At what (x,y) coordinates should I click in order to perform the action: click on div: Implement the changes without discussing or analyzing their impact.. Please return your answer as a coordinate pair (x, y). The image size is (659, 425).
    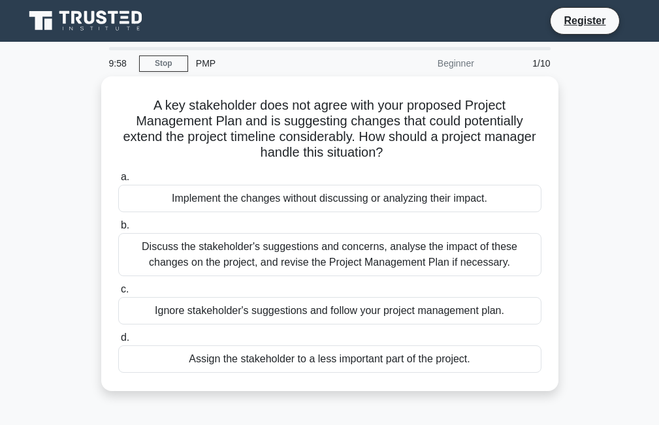
    Looking at the image, I should click on (330, 199).